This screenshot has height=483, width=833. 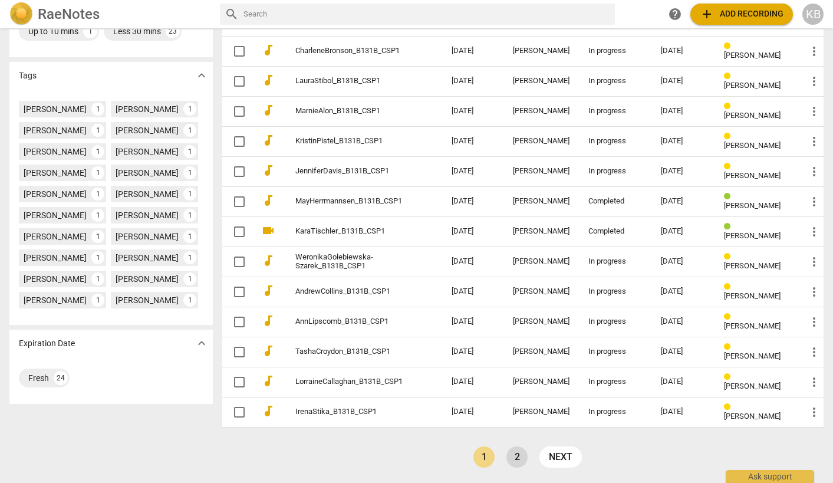 I want to click on a: KristinPistel_B131B_CSP1, so click(x=352, y=141).